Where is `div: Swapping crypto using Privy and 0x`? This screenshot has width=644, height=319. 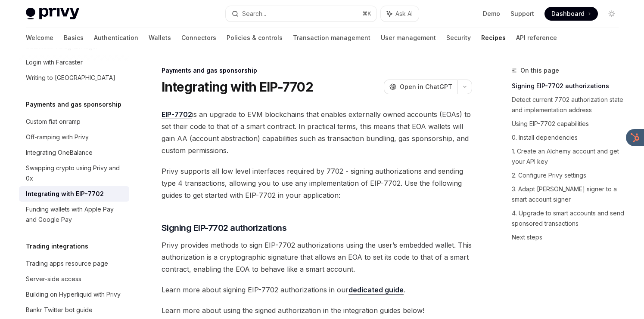
div: Swapping crypto using Privy and 0x is located at coordinates (75, 173).